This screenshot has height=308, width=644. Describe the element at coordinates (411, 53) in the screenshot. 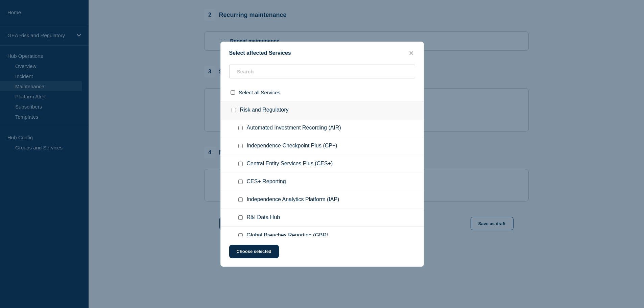

I see `button: close button` at that location.